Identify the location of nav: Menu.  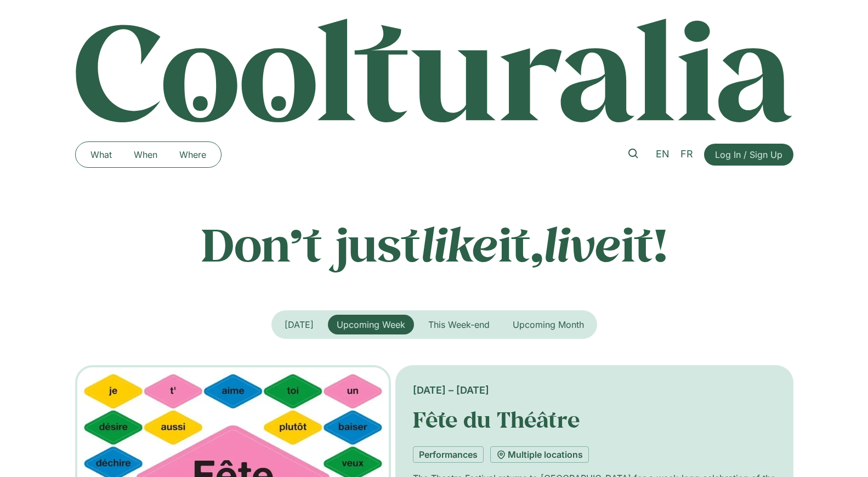
(148, 155).